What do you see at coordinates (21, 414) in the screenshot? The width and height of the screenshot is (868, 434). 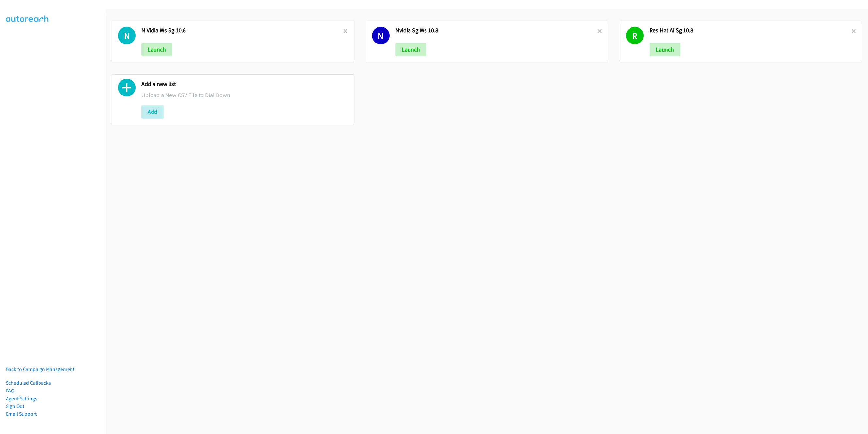 I see `a: Email Support` at bounding box center [21, 414].